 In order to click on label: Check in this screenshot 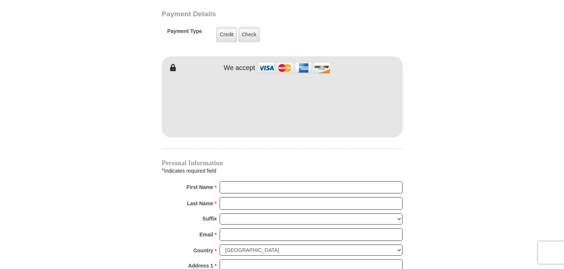, I will do `click(249, 34)`.